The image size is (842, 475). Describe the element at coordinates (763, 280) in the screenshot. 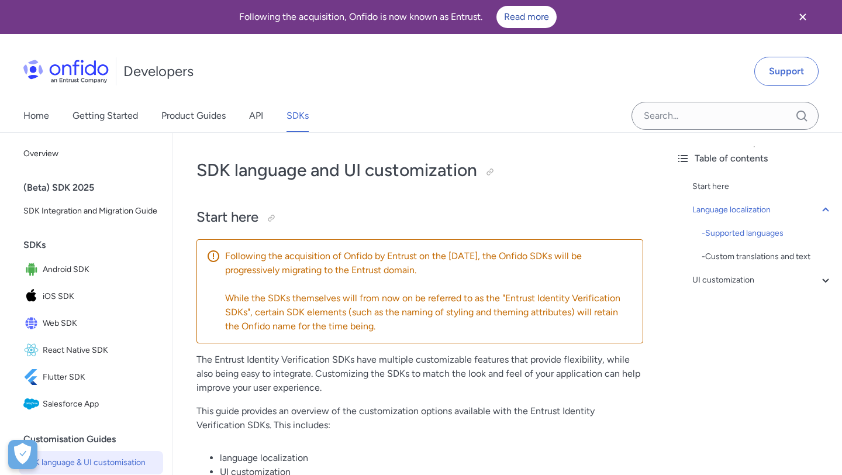

I see `div: UI customization` at that location.